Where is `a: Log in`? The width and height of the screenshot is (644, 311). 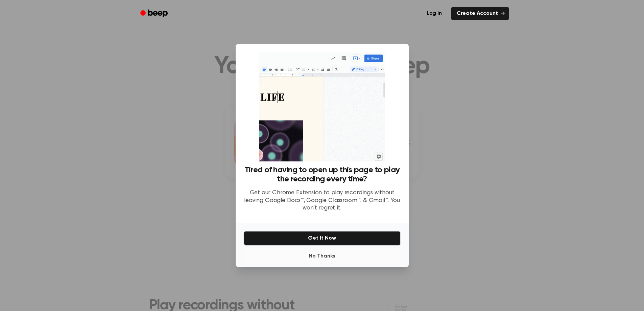 a: Log in is located at coordinates (434, 14).